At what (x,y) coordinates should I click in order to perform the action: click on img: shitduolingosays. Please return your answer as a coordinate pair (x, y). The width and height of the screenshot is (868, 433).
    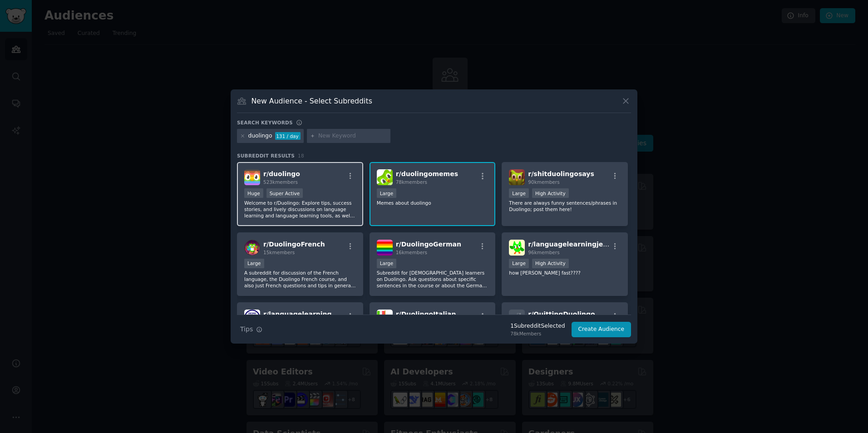
    Looking at the image, I should click on (517, 177).